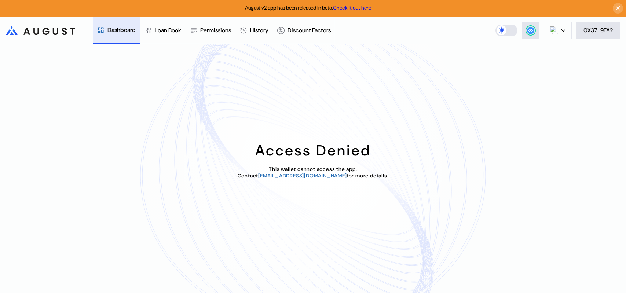 The height and width of the screenshot is (293, 626). What do you see at coordinates (598, 30) in the screenshot?
I see `button: 0X37...9FA2` at bounding box center [598, 30].